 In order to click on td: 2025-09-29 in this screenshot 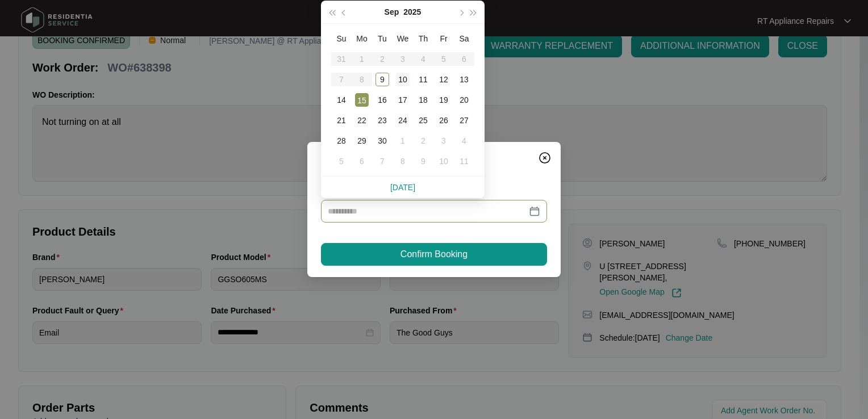, I will do `click(362, 141)`.